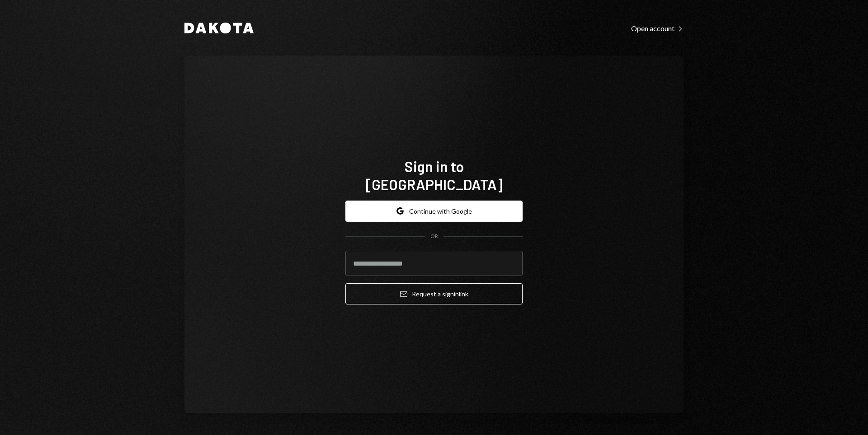 The image size is (868, 435). I want to click on button: Continue with Google, so click(434, 211).